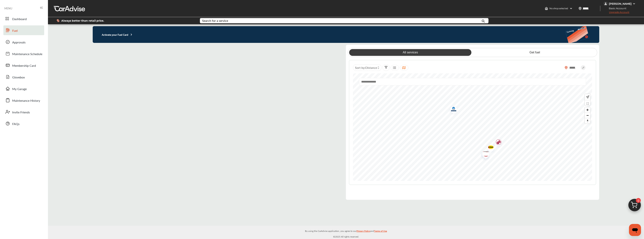 The width and height of the screenshot is (644, 239). What do you see at coordinates (635, 206) in the screenshot?
I see `img: cart_icon.3d0951e8.svg` at bounding box center [635, 206].